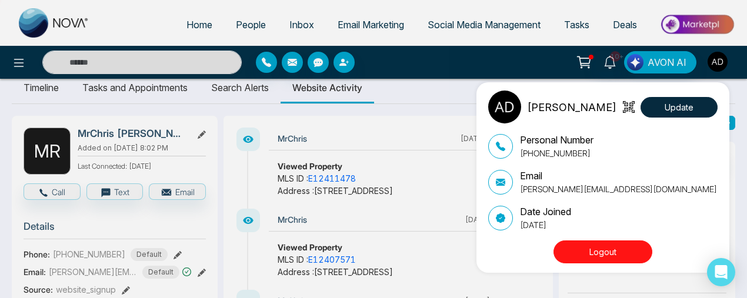  What do you see at coordinates (603, 252) in the screenshot?
I see `button: Logout` at bounding box center [603, 252].